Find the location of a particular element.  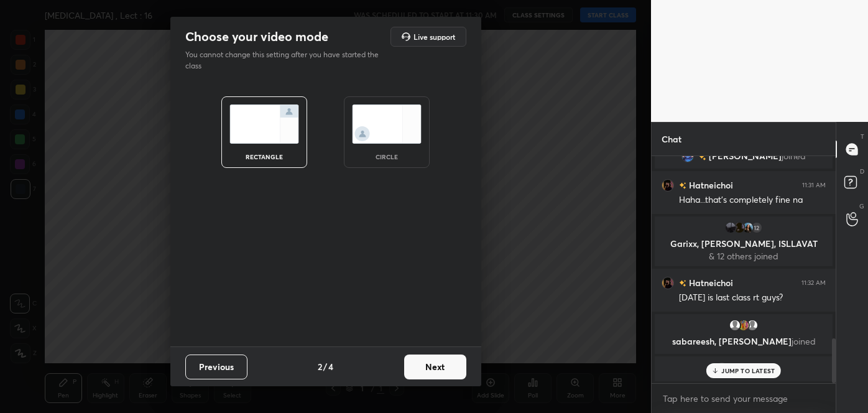

p: T is located at coordinates (863, 136).